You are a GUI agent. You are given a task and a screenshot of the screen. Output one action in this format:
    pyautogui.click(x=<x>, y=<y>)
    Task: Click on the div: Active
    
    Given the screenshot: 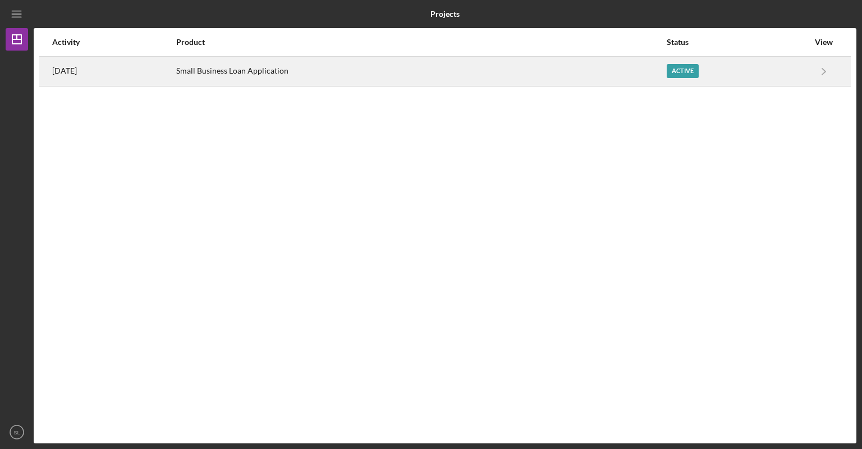 What is the action you would take?
    pyautogui.click(x=683, y=71)
    